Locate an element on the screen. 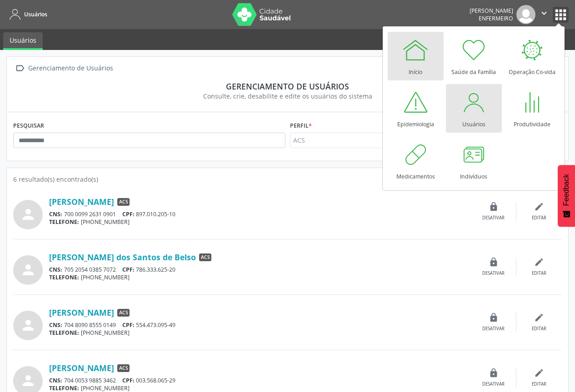 The height and width of the screenshot is (392, 575). div: 704 8090 8555 0149 554.473.095-49 is located at coordinates (260, 325).